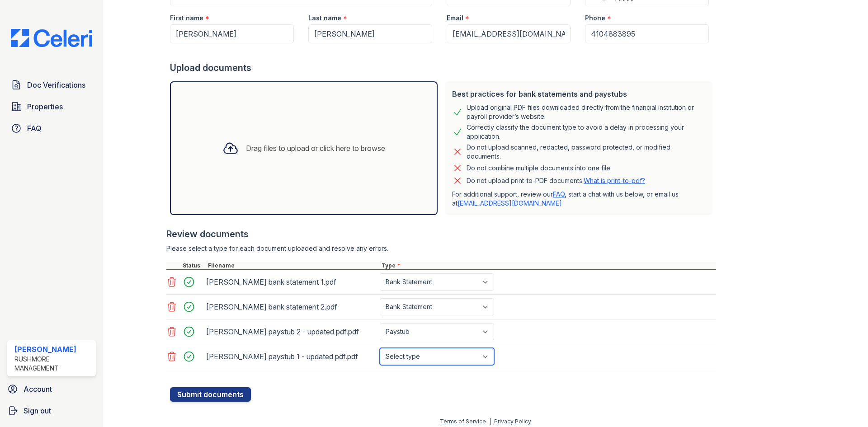 The width and height of the screenshot is (868, 427). I want to click on div: Please select a type for each document uploaded and resolve any errors., so click(441, 249).